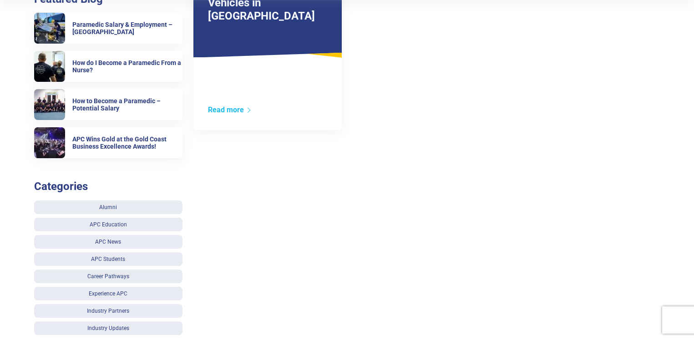 The width and height of the screenshot is (694, 340). Describe the element at coordinates (127, 105) in the screenshot. I see `h6: How to Become a Paramedic – Potential Salary` at that location.